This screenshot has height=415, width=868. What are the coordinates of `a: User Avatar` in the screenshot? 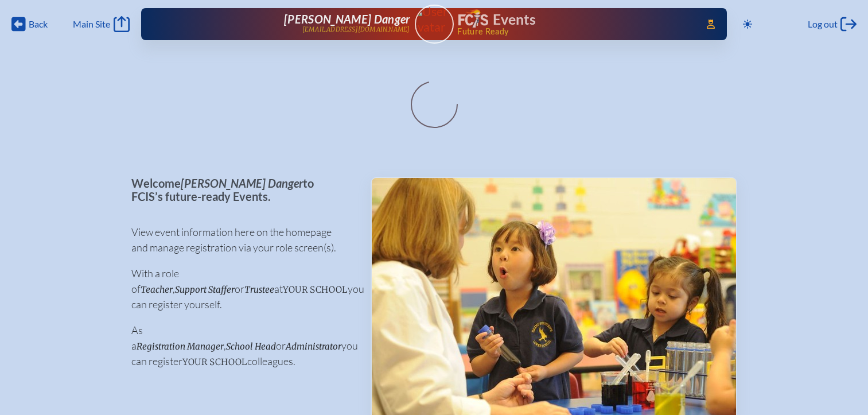 It's located at (434, 24).